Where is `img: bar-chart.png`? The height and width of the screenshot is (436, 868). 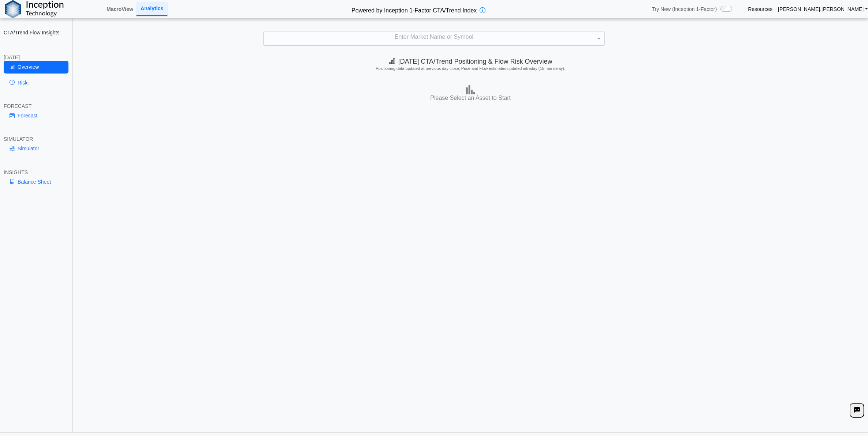 img: bar-chart.png is located at coordinates (470, 90).